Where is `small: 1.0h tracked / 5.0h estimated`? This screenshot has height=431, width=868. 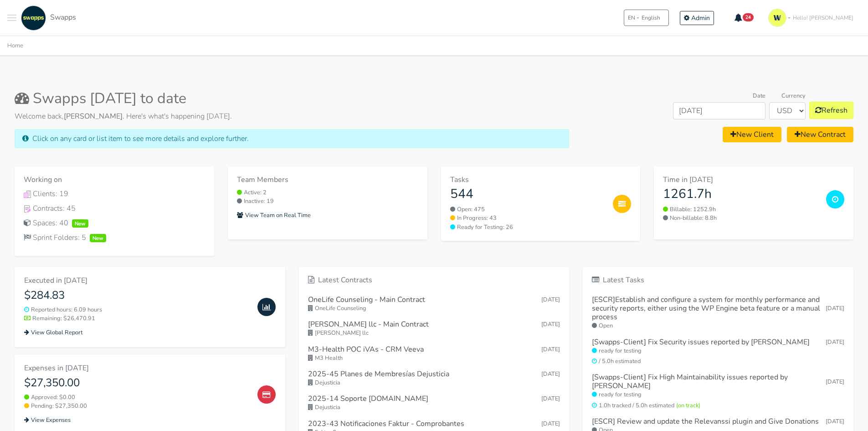
small: 1.0h tracked / 5.0h estimated is located at coordinates (718, 406).